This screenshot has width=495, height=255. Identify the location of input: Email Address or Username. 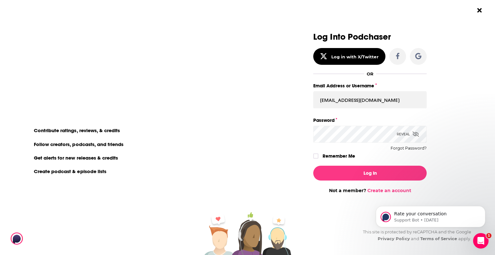
(370, 100).